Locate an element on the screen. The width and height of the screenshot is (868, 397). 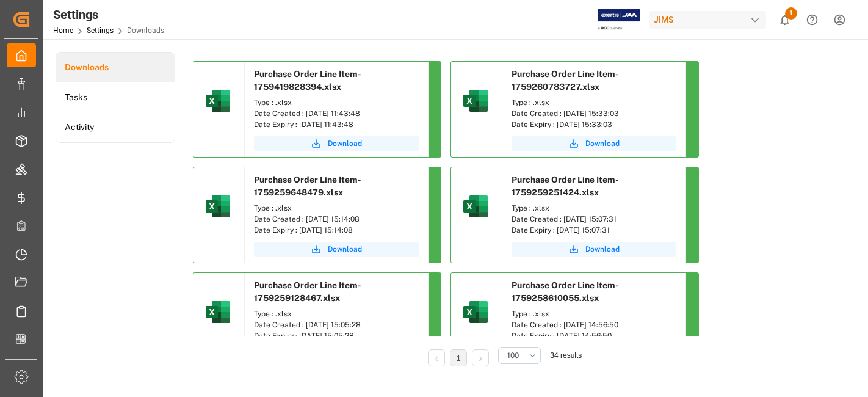
span: Purchase Order Line Item-1759259251424.xlsx is located at coordinates (565, 186).